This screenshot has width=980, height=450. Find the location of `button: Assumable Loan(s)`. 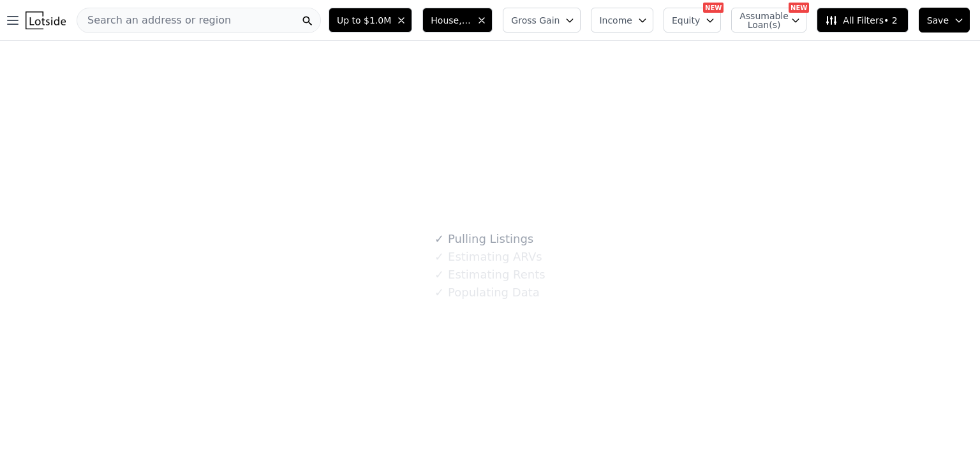

button: Assumable Loan(s) is located at coordinates (768, 19).